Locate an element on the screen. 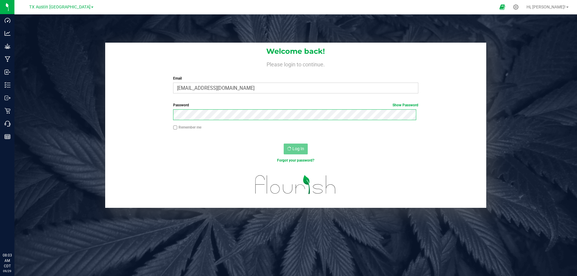 Image resolution: width=577 pixels, height=276 pixels. inline-svg: Inbound is located at coordinates (8, 72).